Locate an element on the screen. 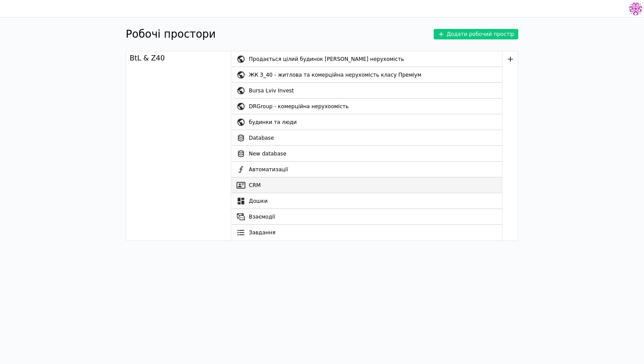 This screenshot has width=644, height=364. button: Додати робочий простір is located at coordinates (476, 34).